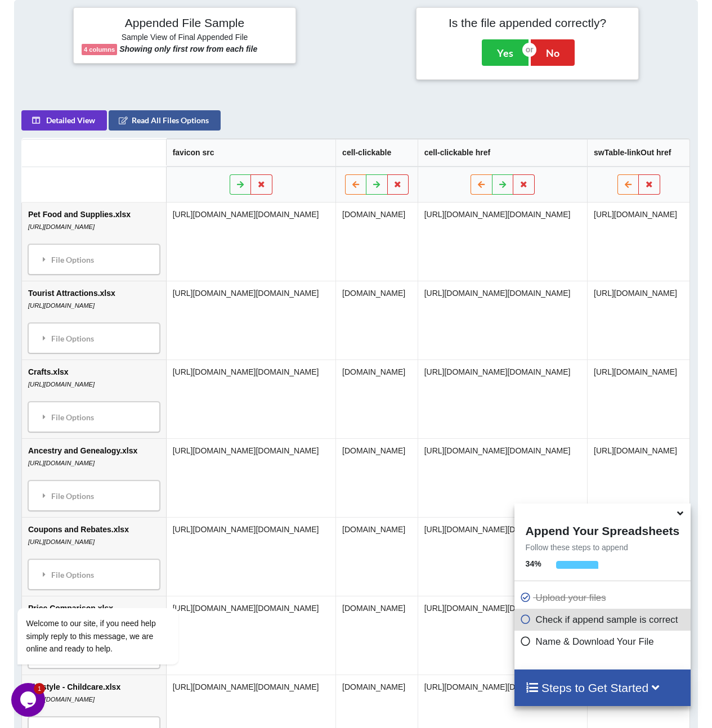 The height and width of the screenshot is (728, 712). What do you see at coordinates (603, 641) in the screenshot?
I see `p: Name & Download Your File` at bounding box center [603, 641].